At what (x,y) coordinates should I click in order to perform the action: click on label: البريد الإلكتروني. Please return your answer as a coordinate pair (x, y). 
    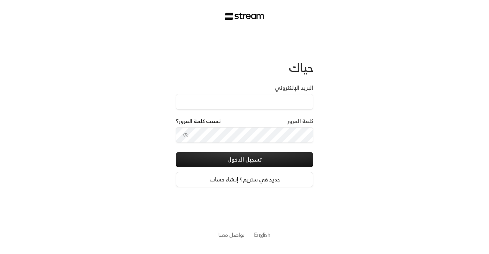
    Looking at the image, I should click on (294, 88).